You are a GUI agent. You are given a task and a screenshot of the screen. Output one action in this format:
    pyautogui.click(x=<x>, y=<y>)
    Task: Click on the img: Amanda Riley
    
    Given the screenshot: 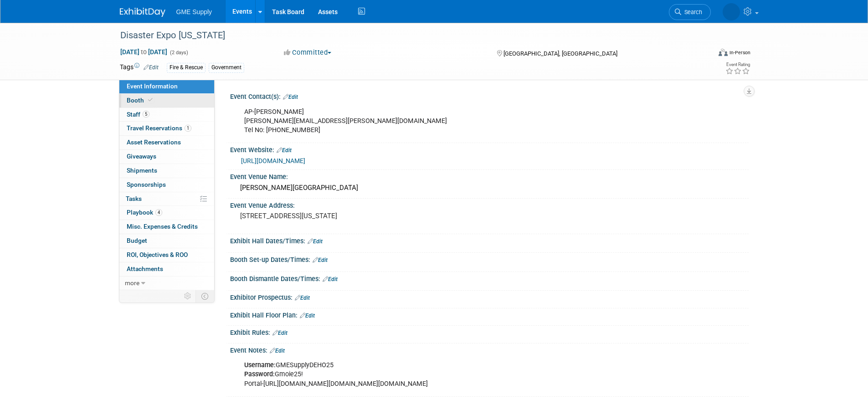 What is the action you would take?
    pyautogui.click(x=731, y=12)
    